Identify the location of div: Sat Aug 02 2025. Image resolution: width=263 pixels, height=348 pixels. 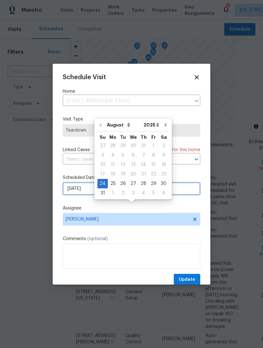
(164, 146).